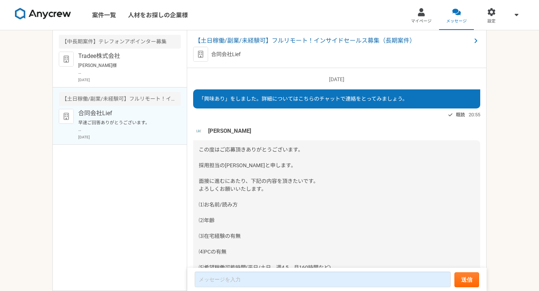 The image size is (539, 291). What do you see at coordinates (303, 99) in the screenshot?
I see `span: 「興味あり」をしました。詳細についてはこちらのチャットで連絡をとってみましょう。` at bounding box center [303, 99].